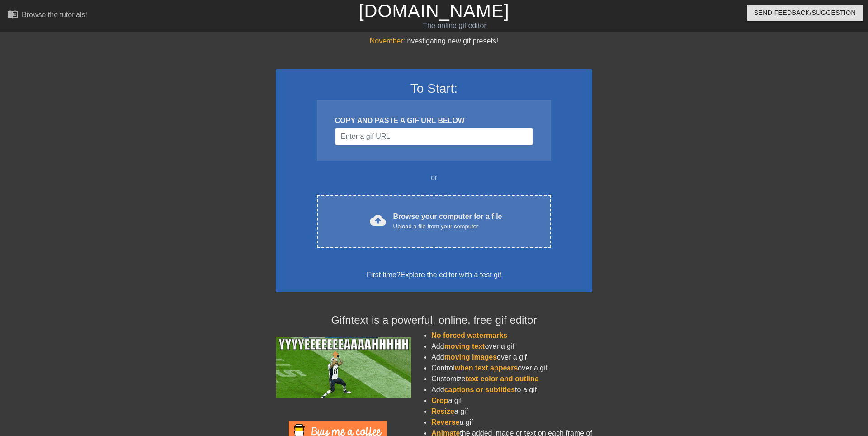 The width and height of the screenshot is (868, 436). Describe the element at coordinates (471, 357) in the screenshot. I see `span: moving images` at that location.